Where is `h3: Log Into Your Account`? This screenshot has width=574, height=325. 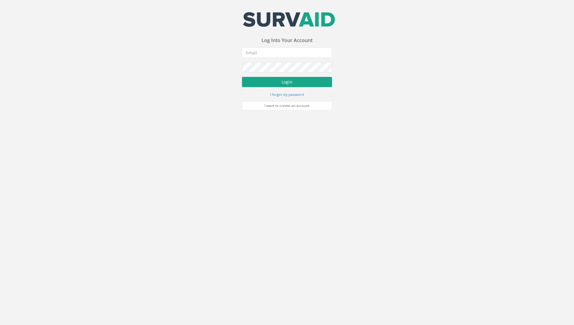 h3: Log Into Your Account is located at coordinates (287, 41).